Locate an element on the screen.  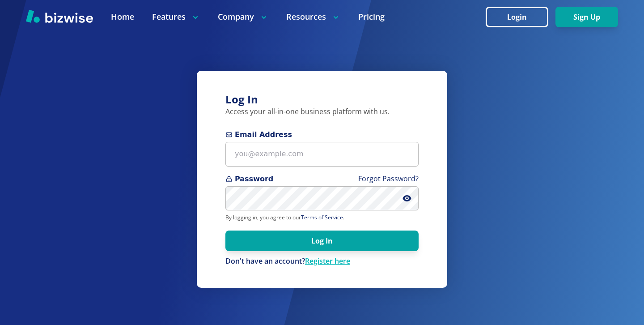
h3: Log In is located at coordinates (322, 100).